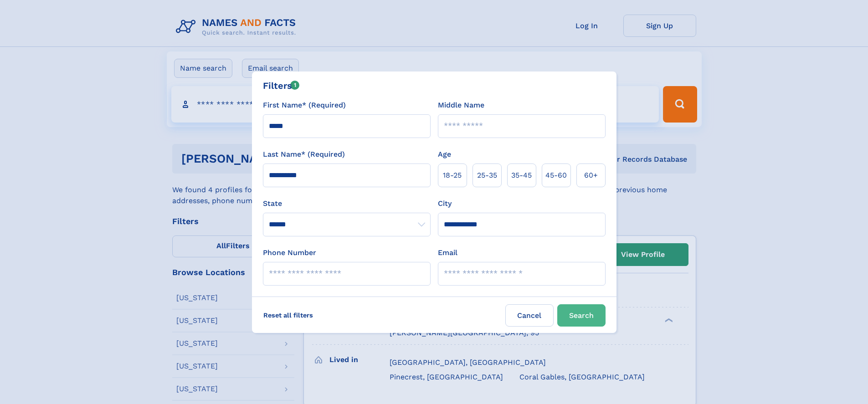 This screenshot has width=868, height=404. I want to click on label: Last Name* (Required), so click(303, 154).